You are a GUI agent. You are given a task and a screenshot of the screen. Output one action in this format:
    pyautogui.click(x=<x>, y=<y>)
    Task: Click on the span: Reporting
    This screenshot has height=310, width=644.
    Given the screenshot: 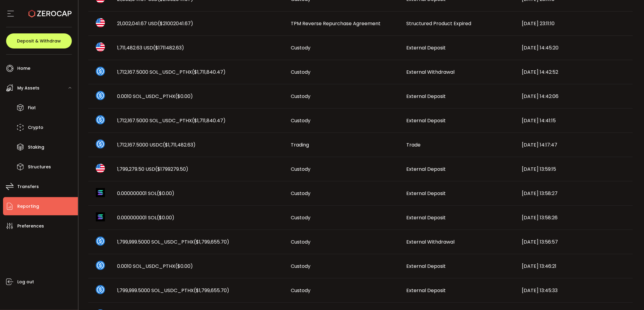 What is the action you would take?
    pyautogui.click(x=28, y=206)
    